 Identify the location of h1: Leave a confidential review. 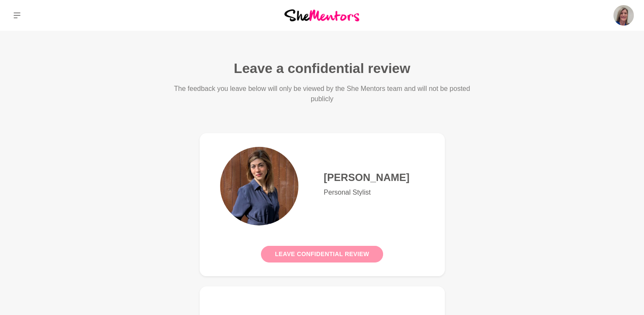
(322, 69).